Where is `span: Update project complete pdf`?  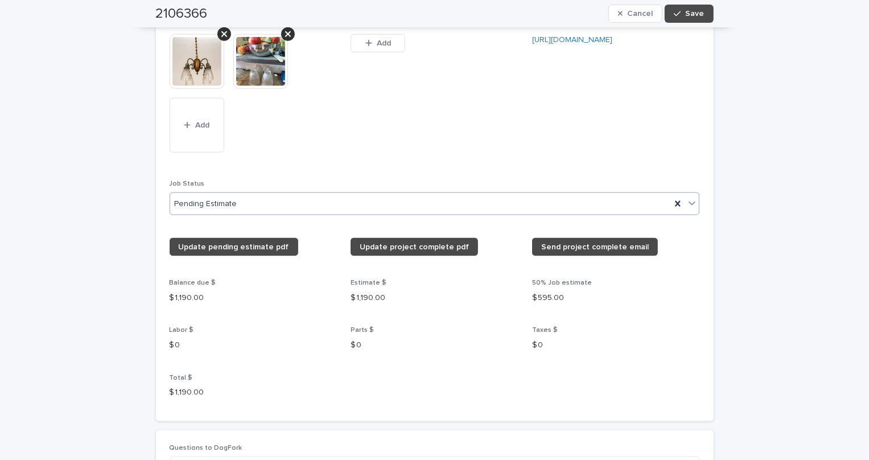
span: Update project complete pdf is located at coordinates (414, 247).